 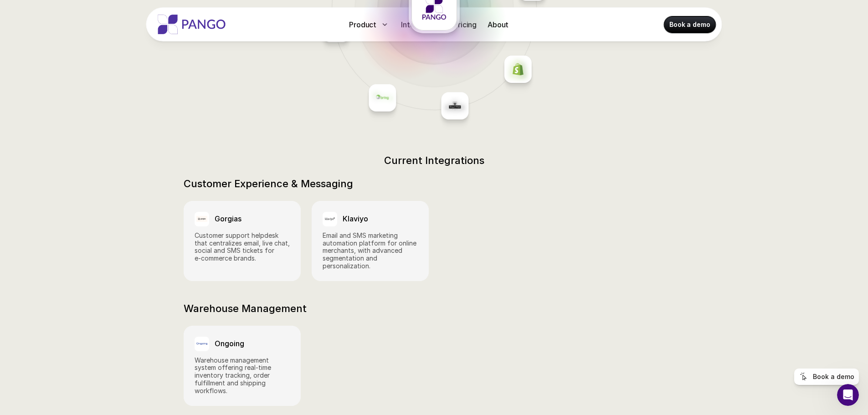 I want to click on h3: Gorgias, so click(x=228, y=218).